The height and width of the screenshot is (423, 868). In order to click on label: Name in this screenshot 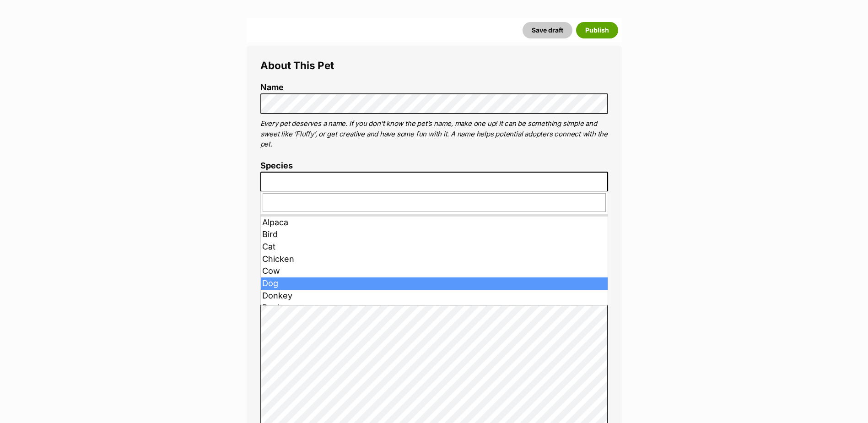, I will do `click(434, 88)`.